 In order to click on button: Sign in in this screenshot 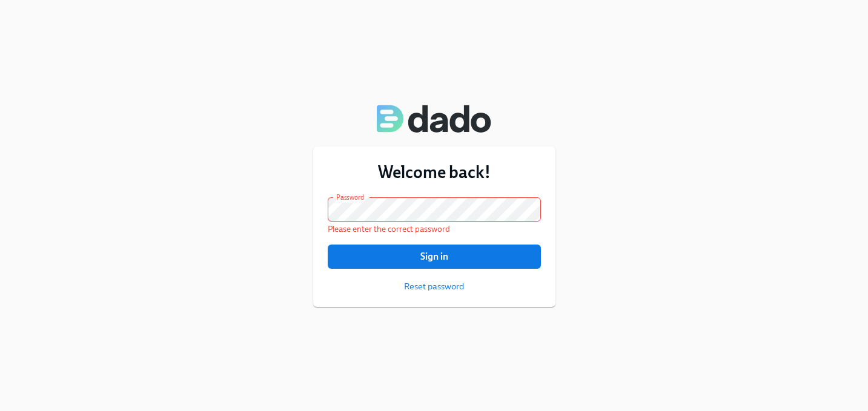, I will do `click(434, 257)`.